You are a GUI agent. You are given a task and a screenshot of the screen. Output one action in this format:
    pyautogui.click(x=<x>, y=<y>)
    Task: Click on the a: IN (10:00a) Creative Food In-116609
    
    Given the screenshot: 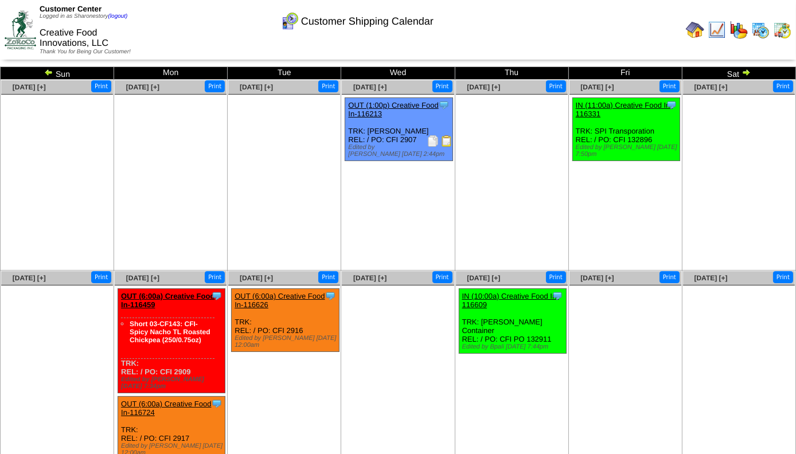 What is the action you would take?
    pyautogui.click(x=511, y=301)
    